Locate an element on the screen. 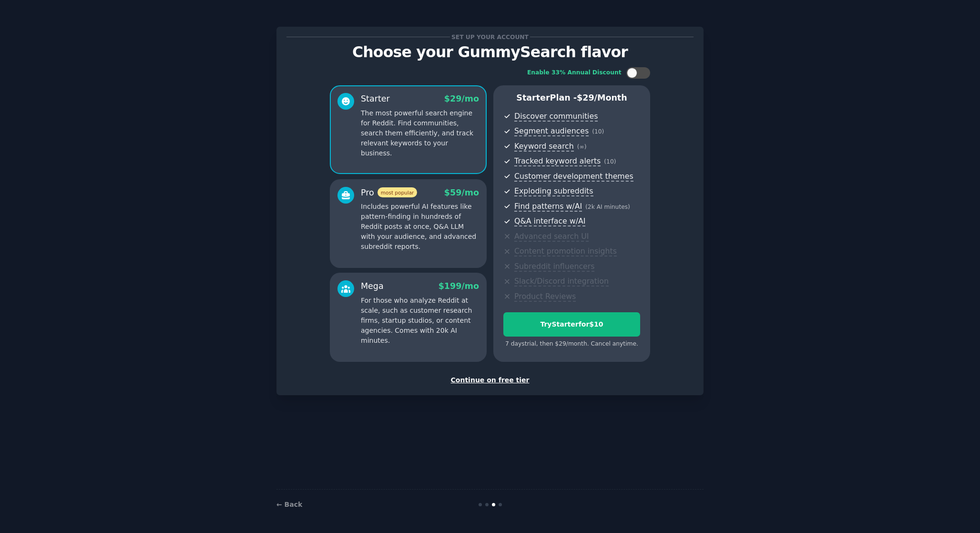  span: Keyword search is located at coordinates (544, 147).